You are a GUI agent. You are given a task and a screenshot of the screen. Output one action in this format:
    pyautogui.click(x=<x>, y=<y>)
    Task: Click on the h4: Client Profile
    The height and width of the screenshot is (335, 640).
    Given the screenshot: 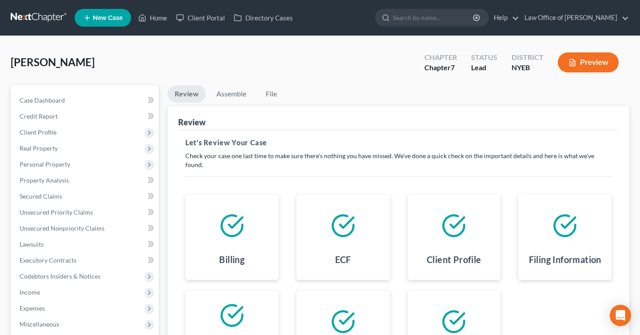 What is the action you would take?
    pyautogui.click(x=454, y=260)
    